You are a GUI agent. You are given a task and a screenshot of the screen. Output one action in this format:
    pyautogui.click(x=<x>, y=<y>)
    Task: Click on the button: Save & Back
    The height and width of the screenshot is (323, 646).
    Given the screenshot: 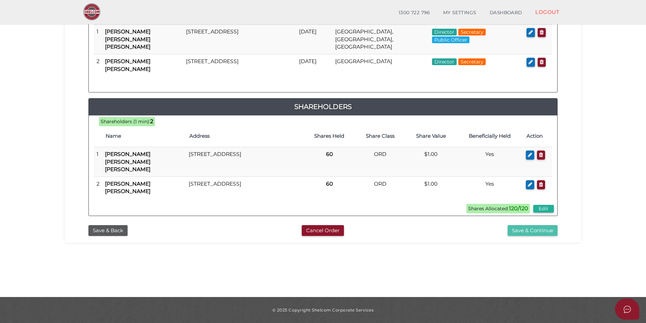 What is the action you would take?
    pyautogui.click(x=108, y=231)
    